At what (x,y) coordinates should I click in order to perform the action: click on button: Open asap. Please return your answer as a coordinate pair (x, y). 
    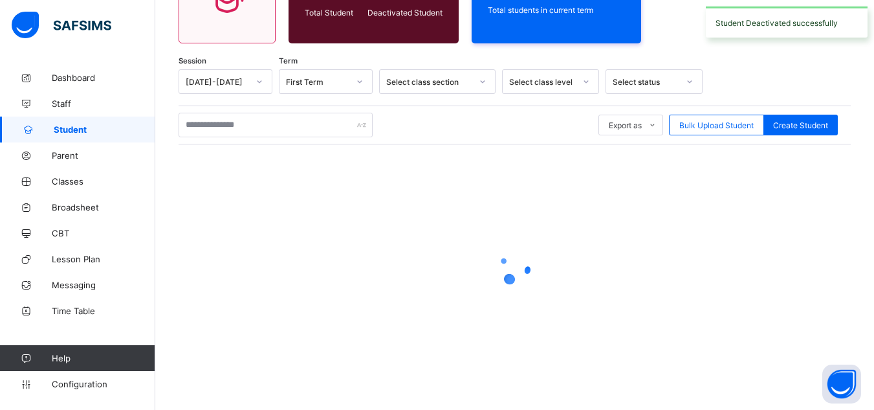
    Looking at the image, I should click on (842, 384).